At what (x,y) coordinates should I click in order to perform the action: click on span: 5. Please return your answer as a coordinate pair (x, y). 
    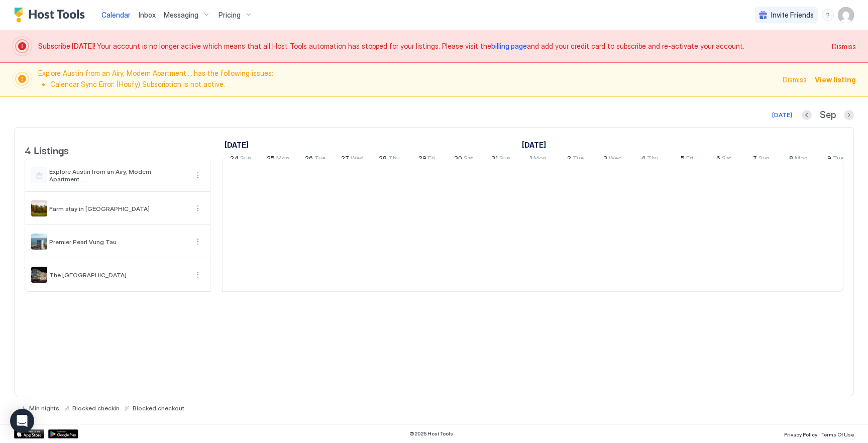
    Looking at the image, I should click on (682, 159).